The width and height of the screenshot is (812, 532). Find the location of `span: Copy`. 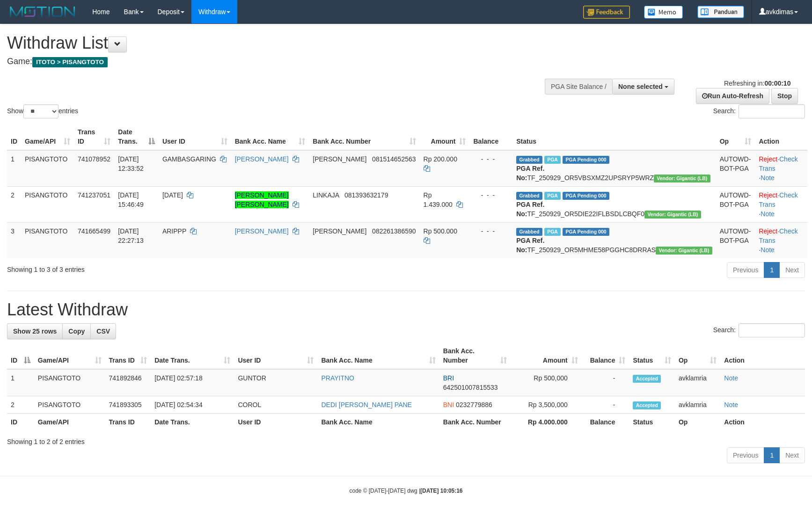

span: Copy is located at coordinates (76, 331).